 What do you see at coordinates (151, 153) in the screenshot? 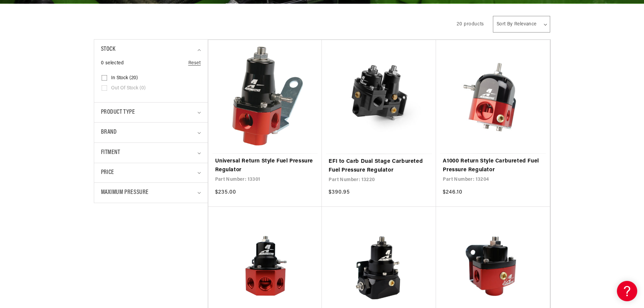
I see `summary: Fitment (0 selected)` at bounding box center [151, 153].